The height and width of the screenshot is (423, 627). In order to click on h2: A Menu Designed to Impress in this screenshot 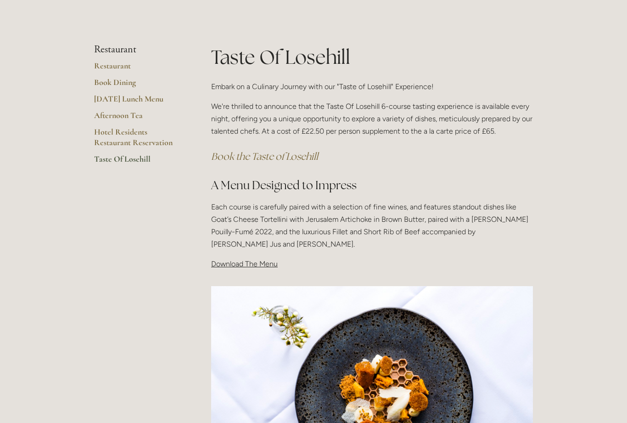, I will do `click(372, 185)`.